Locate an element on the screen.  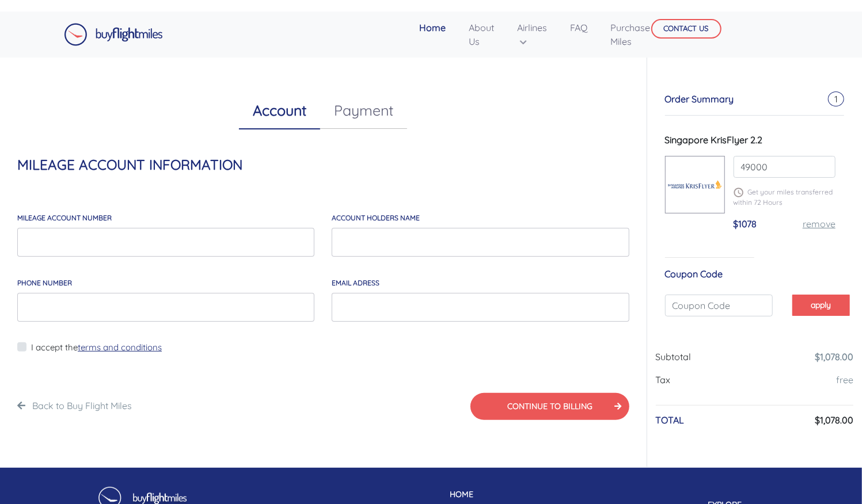
h6: $1,078.00 is located at coordinates (834, 421).